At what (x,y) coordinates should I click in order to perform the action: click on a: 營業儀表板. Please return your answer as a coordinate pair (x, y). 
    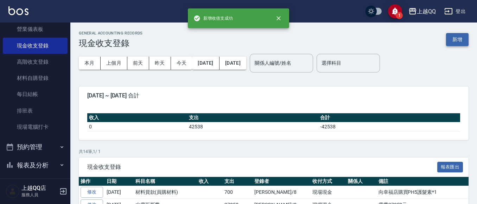
    Looking at the image, I should click on (35, 29).